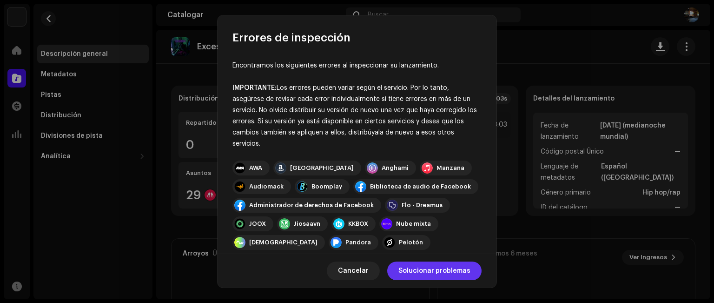 This screenshot has height=303, width=714. Describe the element at coordinates (258, 223) in the screenshot. I see `font: JOOX` at that location.